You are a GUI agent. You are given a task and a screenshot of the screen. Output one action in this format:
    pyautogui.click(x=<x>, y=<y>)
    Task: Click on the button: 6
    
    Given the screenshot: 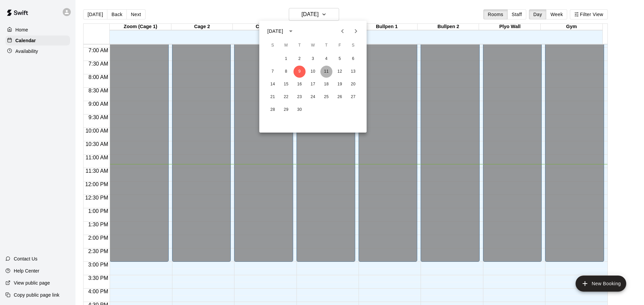 What is the action you would take?
    pyautogui.click(x=353, y=59)
    